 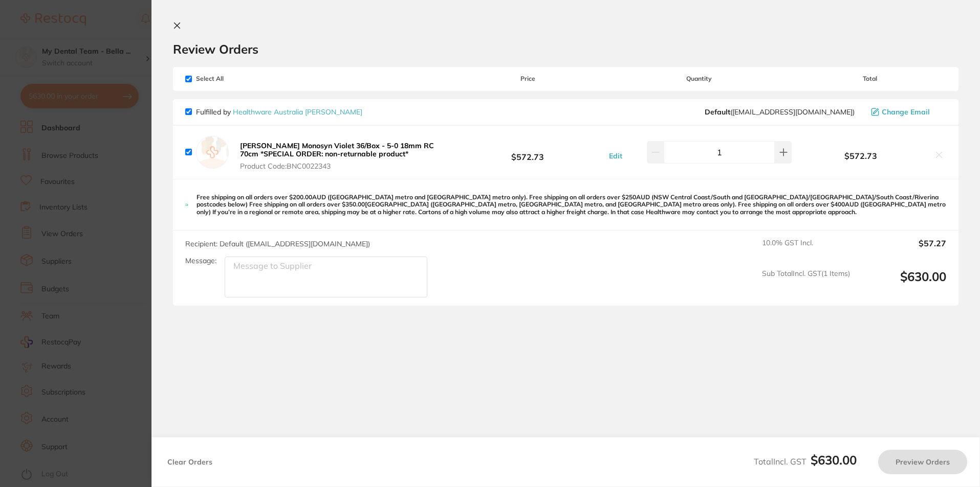 I want to click on span: Sub Total Incl. GST ( 1 Items), so click(x=806, y=283).